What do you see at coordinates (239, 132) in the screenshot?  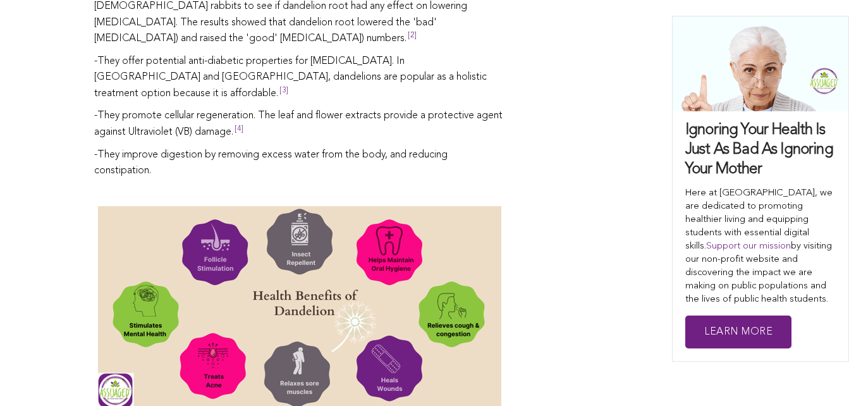 I see `sup: [4]` at bounding box center [239, 132].